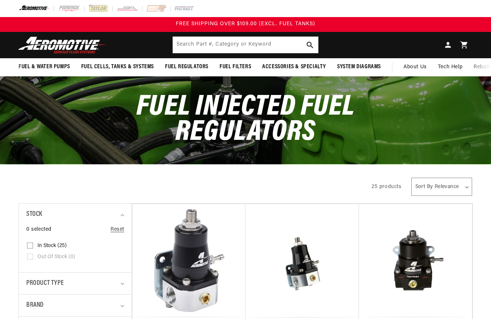 This screenshot has width=491, height=319. Describe the element at coordinates (359, 67) in the screenshot. I see `span: System Diagrams` at that location.